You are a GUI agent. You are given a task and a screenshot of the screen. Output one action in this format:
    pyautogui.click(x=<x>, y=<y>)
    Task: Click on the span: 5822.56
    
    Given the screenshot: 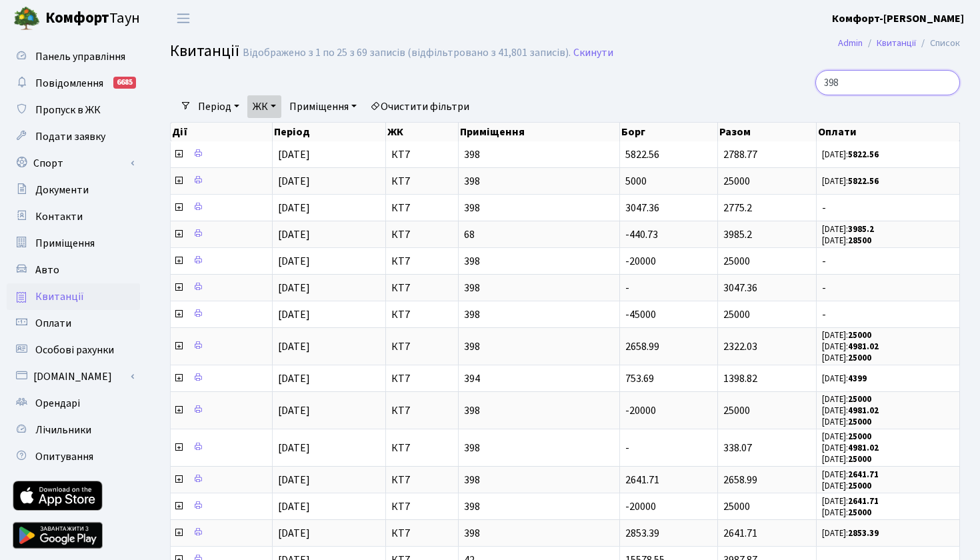 What is the action you would take?
    pyautogui.click(x=642, y=155)
    